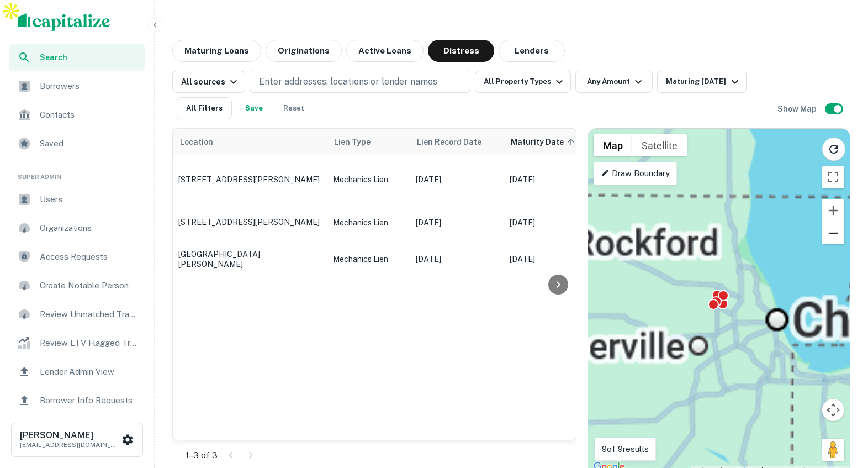  Describe the element at coordinates (449, 142) in the screenshot. I see `span: Lien Record Date` at that location.